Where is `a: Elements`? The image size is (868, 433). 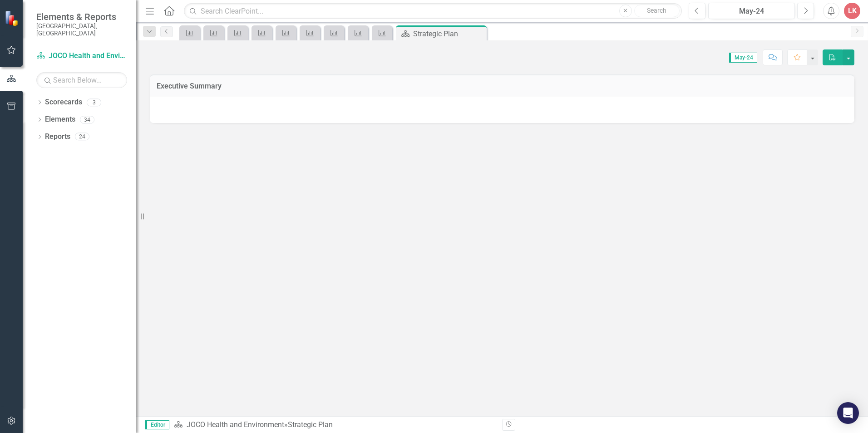
a: Elements is located at coordinates (60, 119).